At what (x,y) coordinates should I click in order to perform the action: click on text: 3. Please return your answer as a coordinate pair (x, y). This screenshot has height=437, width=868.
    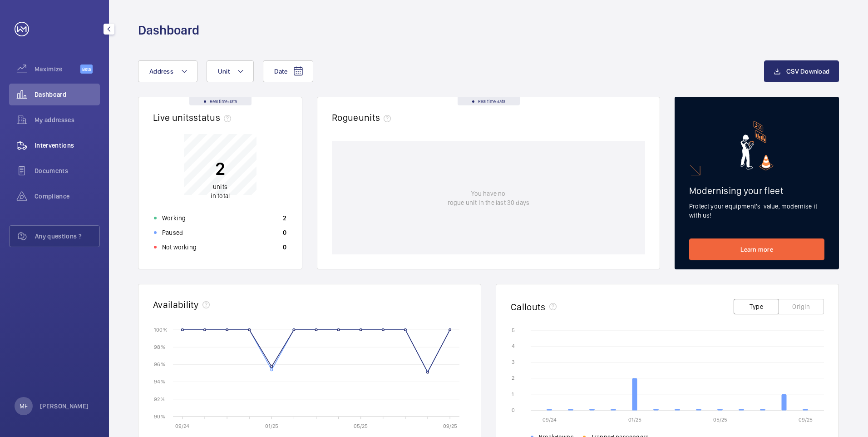
    Looking at the image, I should click on (513, 362).